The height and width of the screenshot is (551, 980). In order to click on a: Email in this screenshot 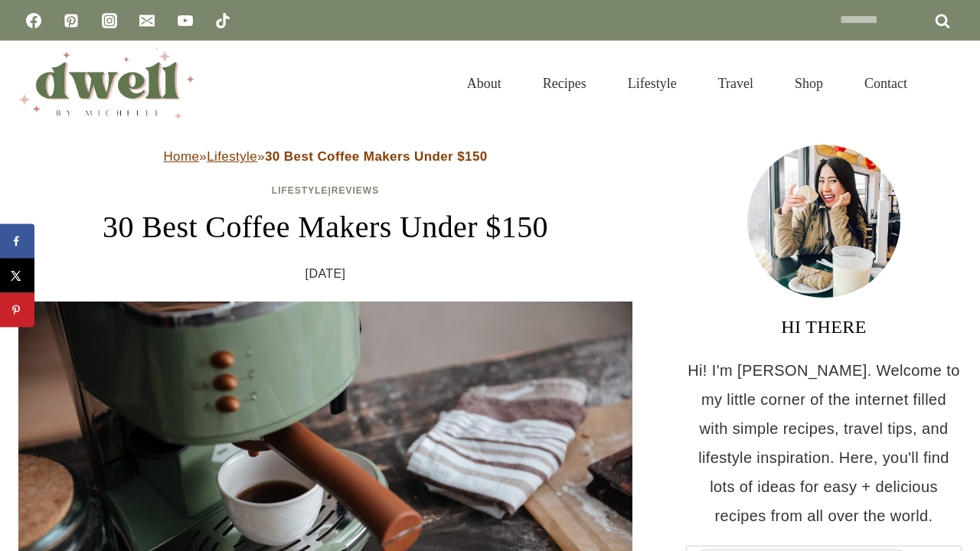, I will do `click(147, 20)`.